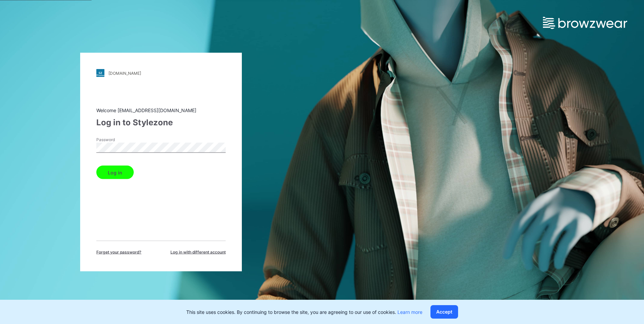  I want to click on p: This site uses cookies. By continuing to browse the site, you are agreeing to our use of cookies., so click(304, 312).